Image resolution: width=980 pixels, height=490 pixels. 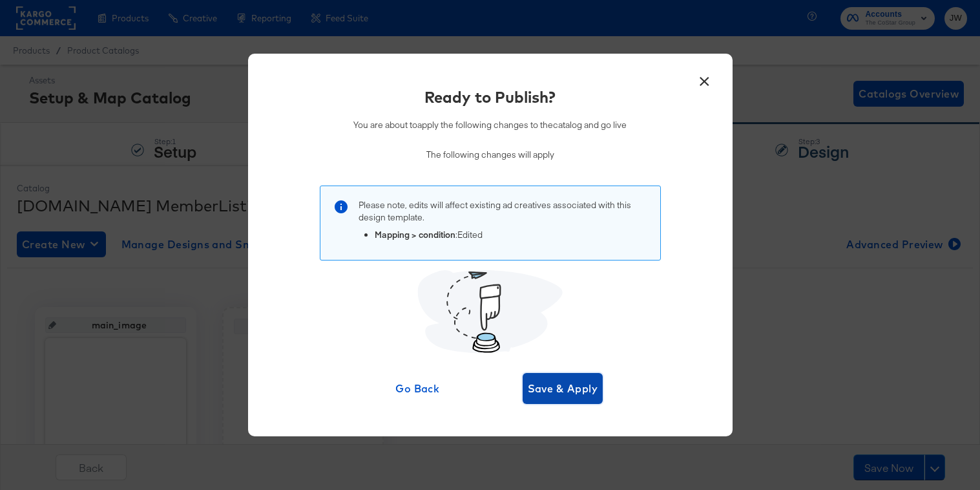 What do you see at coordinates (511, 235) in the screenshot?
I see `li: : Edited` at bounding box center [511, 235].